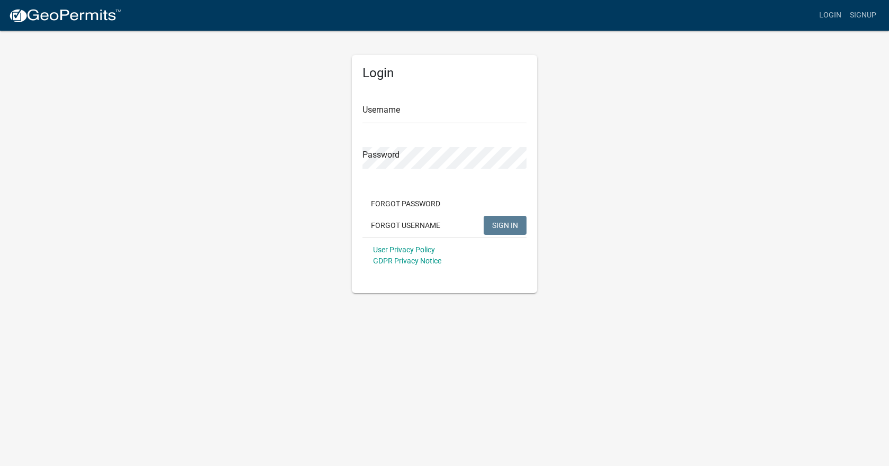 This screenshot has height=466, width=889. What do you see at coordinates (404, 250) in the screenshot?
I see `a: User Privacy Policy` at bounding box center [404, 250].